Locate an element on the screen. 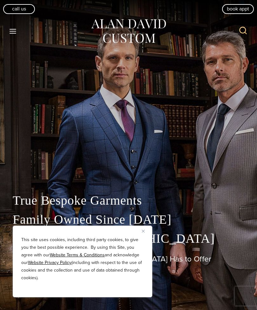  a: Website Privacy Policy is located at coordinates (50, 263).